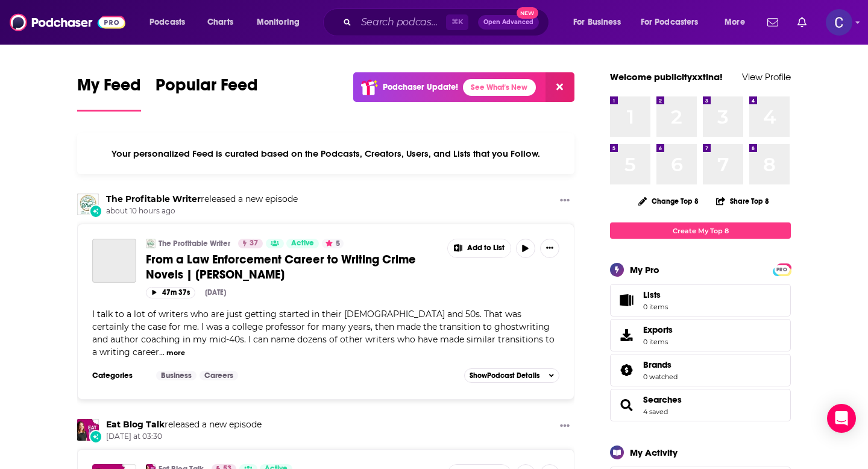 This screenshot has width=868, height=469. What do you see at coordinates (109, 93) in the screenshot?
I see `a: My Feed` at bounding box center [109, 93].